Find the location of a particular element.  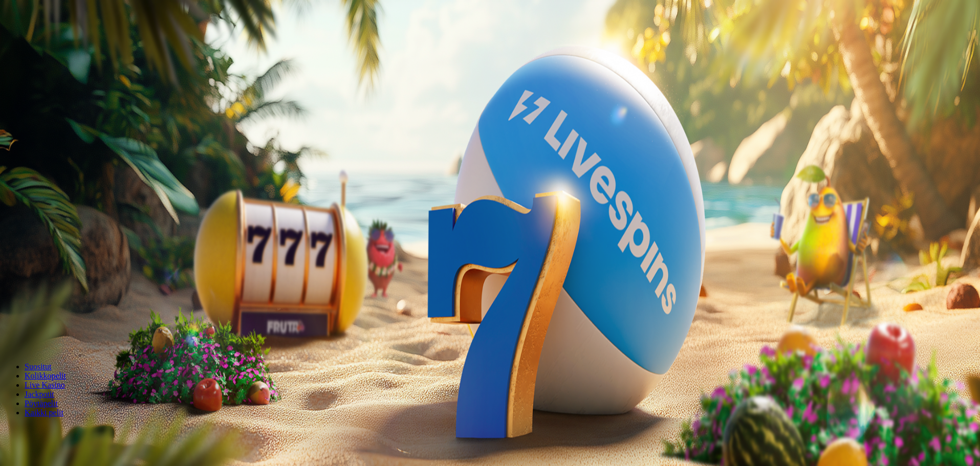

span: Jackpotit is located at coordinates (39, 394).